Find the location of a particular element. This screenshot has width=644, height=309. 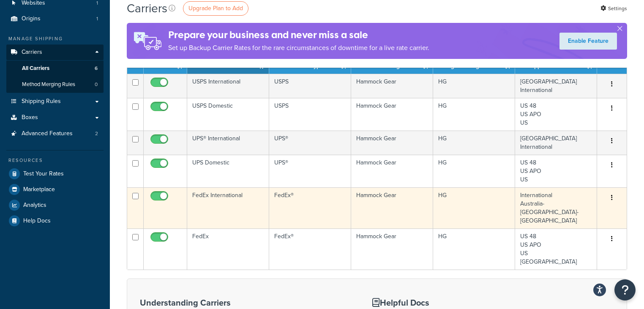

span: 6 is located at coordinates (96, 68).